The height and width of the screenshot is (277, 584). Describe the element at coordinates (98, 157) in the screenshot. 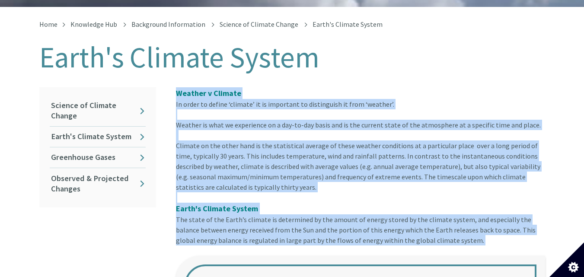

I see `a: Greenhouse Gases` at that location.